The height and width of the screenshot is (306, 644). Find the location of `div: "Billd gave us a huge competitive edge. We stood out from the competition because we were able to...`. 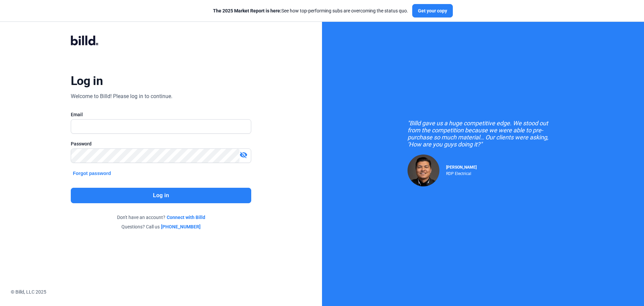

div: "Billd gave us a huge competitive edge. We stood out from the competition because we were able to... is located at coordinates (483, 134).